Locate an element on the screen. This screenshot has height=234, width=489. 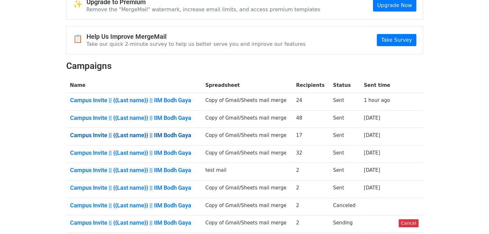
th: Sent time is located at coordinates (377, 85).